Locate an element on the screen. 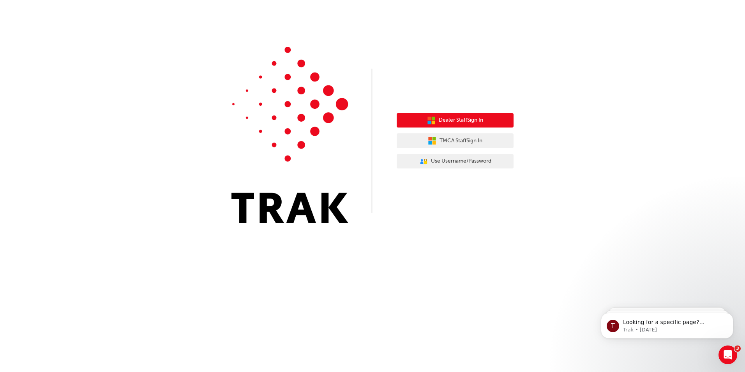 The height and width of the screenshot is (372, 745). span: 3 is located at coordinates (738, 349).